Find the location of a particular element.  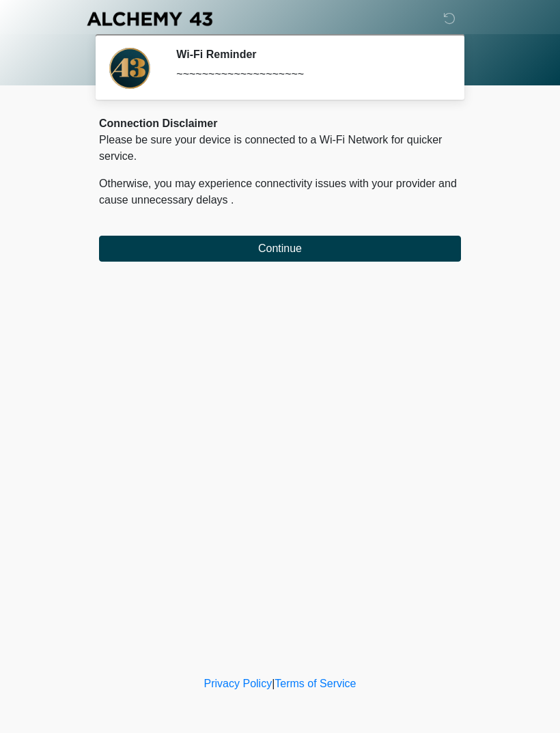

img: Agent Avatar is located at coordinates (130, 68).